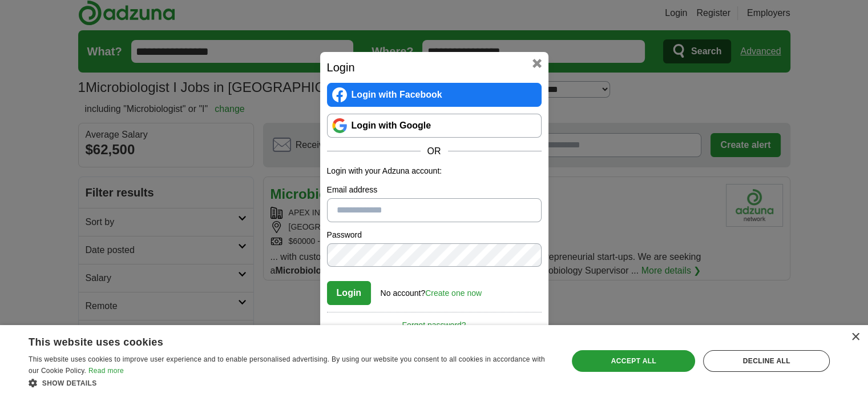  What do you see at coordinates (767, 360) in the screenshot?
I see `div: Decline all` at bounding box center [767, 360].